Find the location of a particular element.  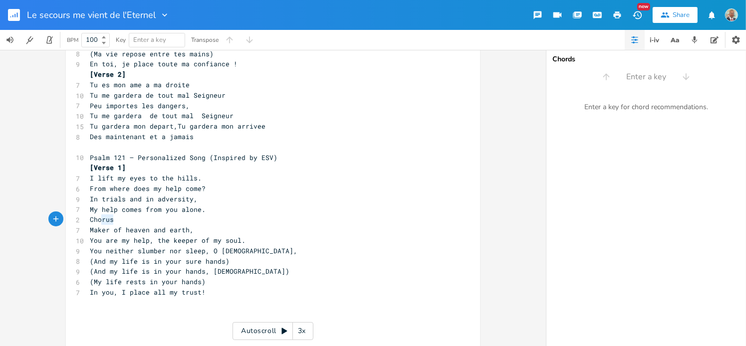

span: Des maintenant et a jamais is located at coordinates (142, 137).